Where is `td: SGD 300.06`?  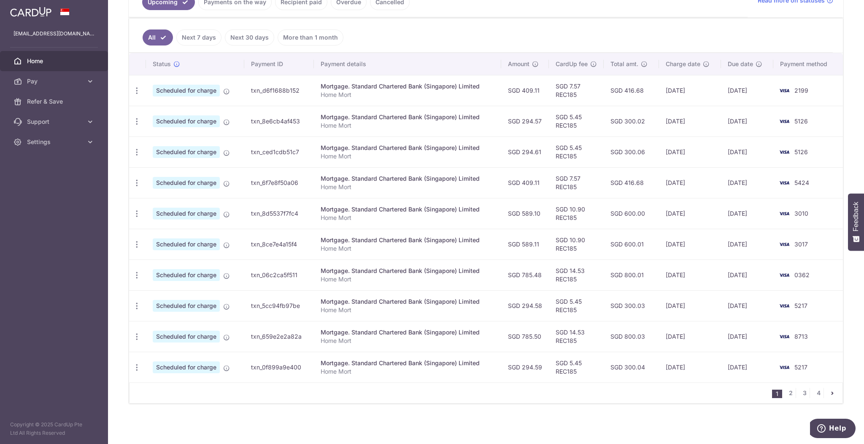
td: SGD 300.06 is located at coordinates (631, 152).